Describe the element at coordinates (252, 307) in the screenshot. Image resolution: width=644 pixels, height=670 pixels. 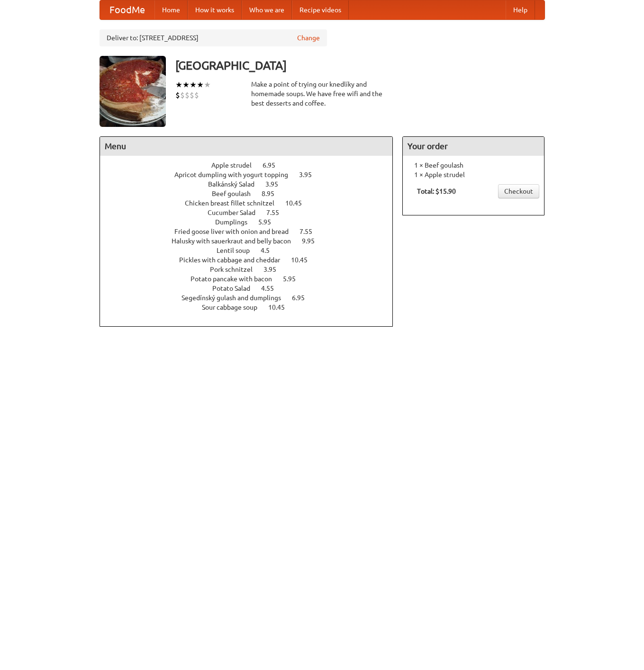
I see `a: Sour cabbage soup 10.45` at that location.